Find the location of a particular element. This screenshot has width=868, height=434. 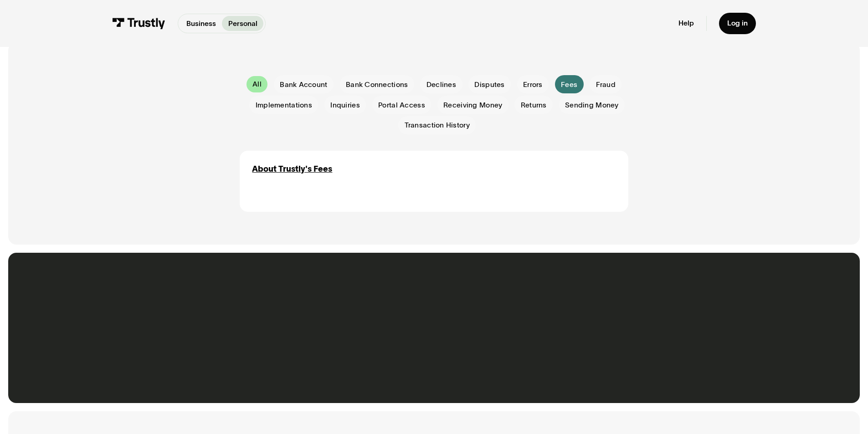

p: Business is located at coordinates (201, 24).